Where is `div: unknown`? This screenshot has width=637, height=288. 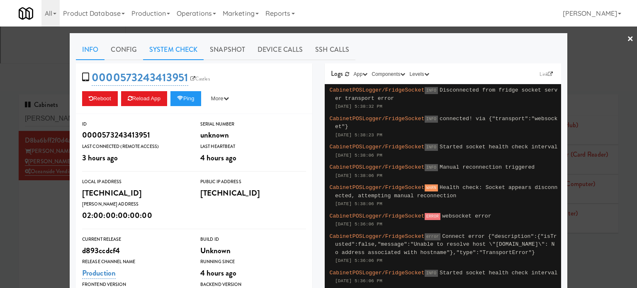
div: unknown is located at coordinates (253, 135).